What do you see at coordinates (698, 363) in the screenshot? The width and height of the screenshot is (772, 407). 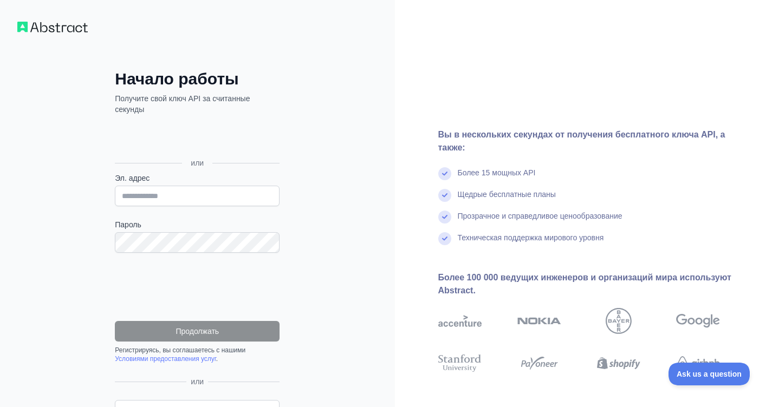 I see `img: airbnb` at bounding box center [698, 363].